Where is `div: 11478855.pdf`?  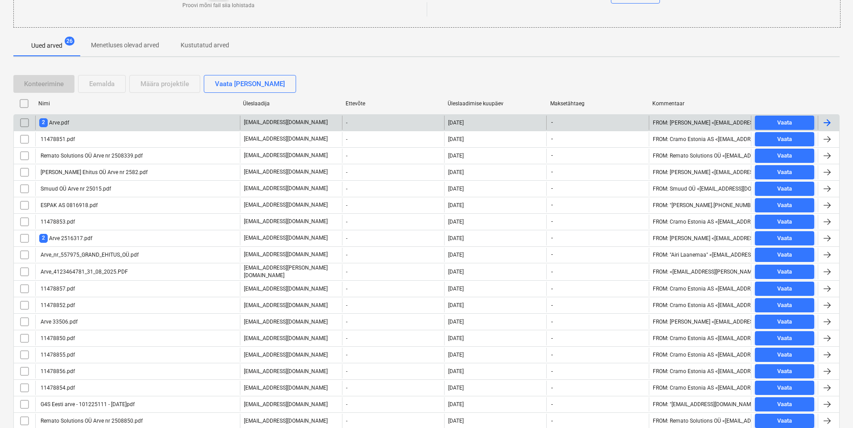
div: 11478855.pdf is located at coordinates (57, 355).